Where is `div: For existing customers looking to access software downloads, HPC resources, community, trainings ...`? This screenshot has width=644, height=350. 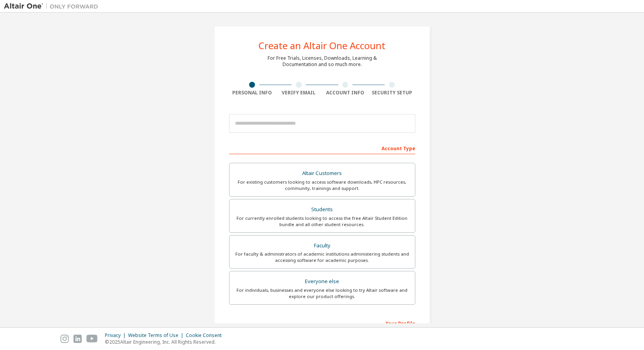
div: For existing customers looking to access software downloads, HPC resources, community, trainings ... is located at coordinates (322, 185).